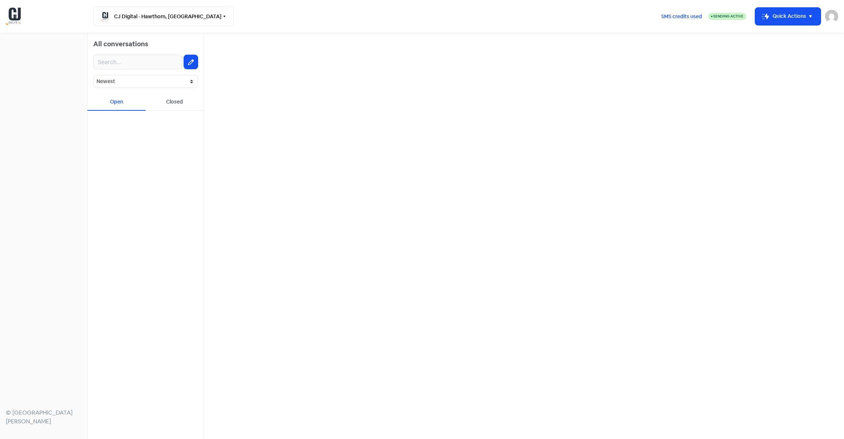 The image size is (844, 439). Describe the element at coordinates (788, 16) in the screenshot. I see `button: Quick Actions` at that location.